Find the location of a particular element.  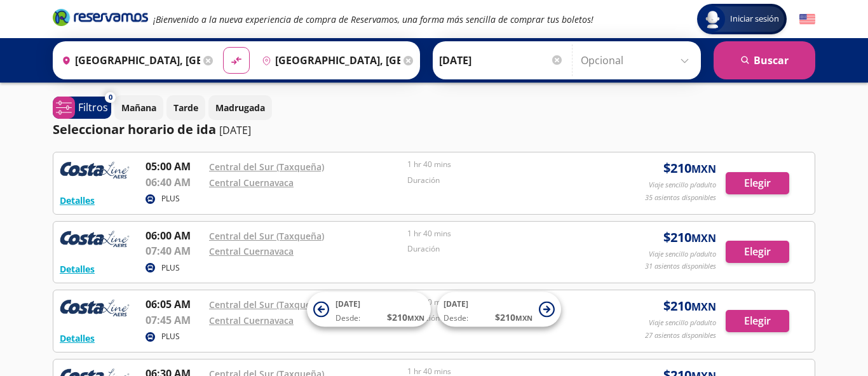

button: Buscar is located at coordinates (764, 61).